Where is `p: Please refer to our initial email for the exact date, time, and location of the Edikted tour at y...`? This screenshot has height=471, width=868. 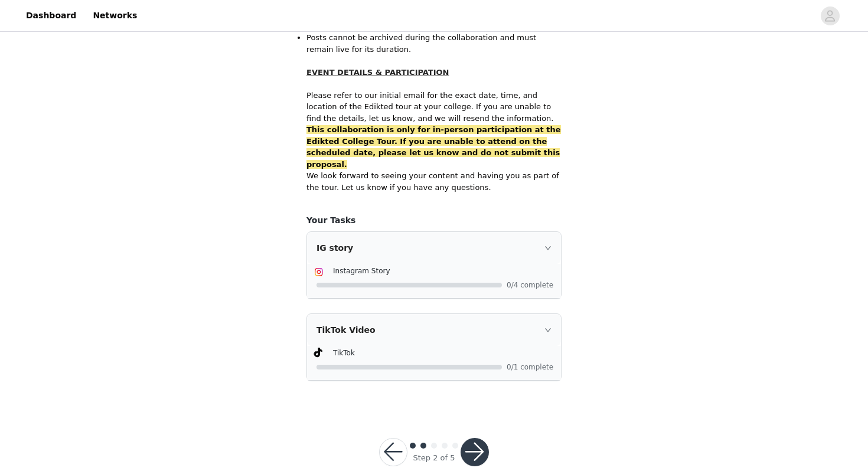 p: Please refer to our initial email for the exact date, time, and location of the Edikted tour at y... is located at coordinates (434, 107).